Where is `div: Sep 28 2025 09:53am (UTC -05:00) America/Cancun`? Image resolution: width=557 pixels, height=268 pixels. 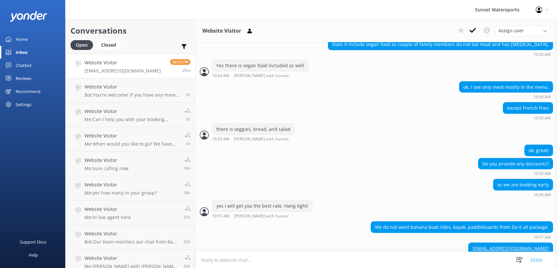 div: Sep 28 2025 09:53am (UTC -05:00) America/Cancun is located at coordinates (440, 54).